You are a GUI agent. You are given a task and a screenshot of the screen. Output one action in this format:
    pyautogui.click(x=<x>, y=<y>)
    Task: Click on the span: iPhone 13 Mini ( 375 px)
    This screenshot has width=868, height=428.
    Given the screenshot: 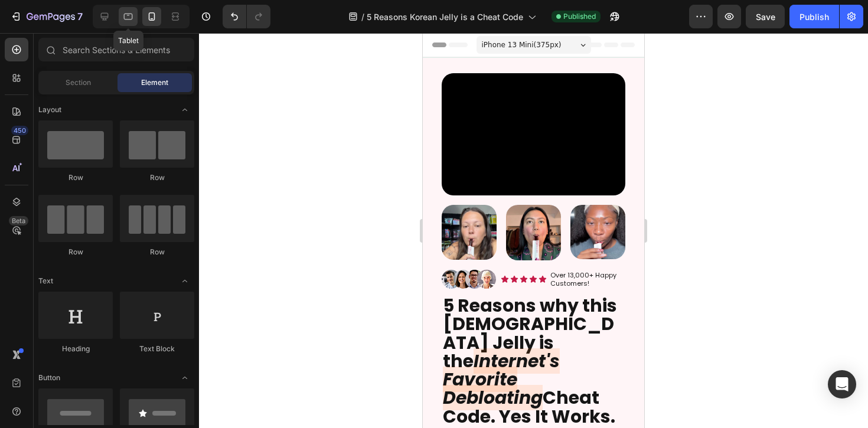 What is the action you would take?
    pyautogui.click(x=99, y=12)
    